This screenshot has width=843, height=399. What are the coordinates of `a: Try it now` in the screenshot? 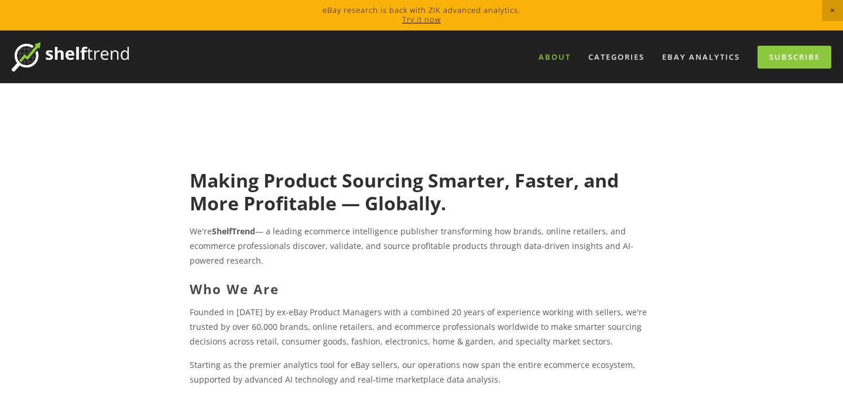 It's located at (422, 19).